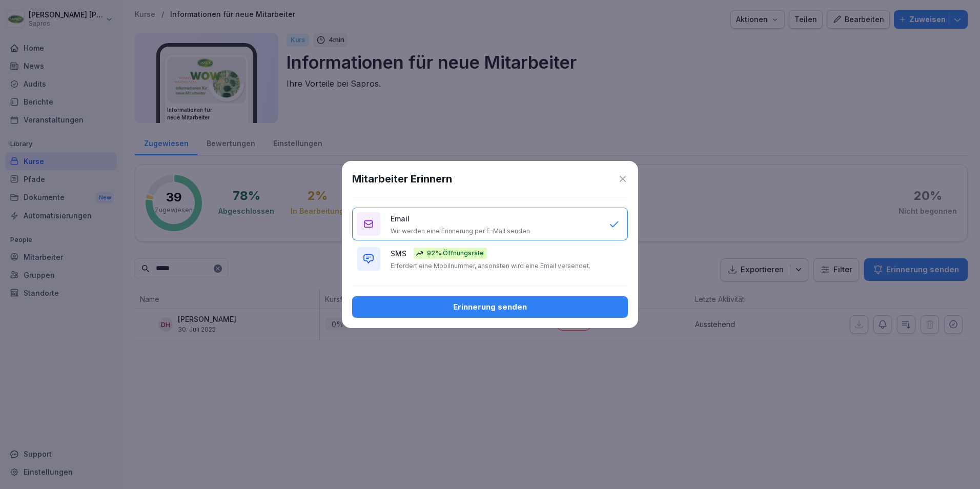 The image size is (980, 489). I want to click on div: Erinnerung senden, so click(490, 307).